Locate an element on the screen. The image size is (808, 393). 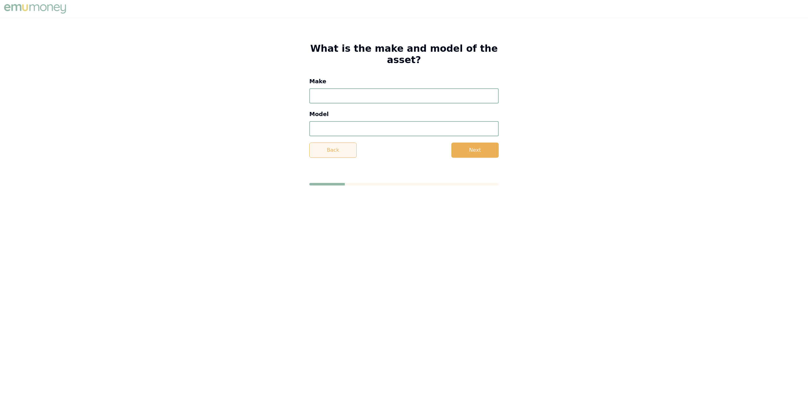
button: Back is located at coordinates (333, 150).